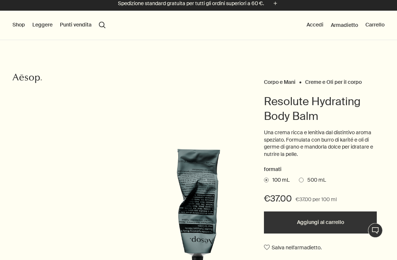 The width and height of the screenshot is (397, 260). I want to click on span: 500 mL, so click(315, 180).